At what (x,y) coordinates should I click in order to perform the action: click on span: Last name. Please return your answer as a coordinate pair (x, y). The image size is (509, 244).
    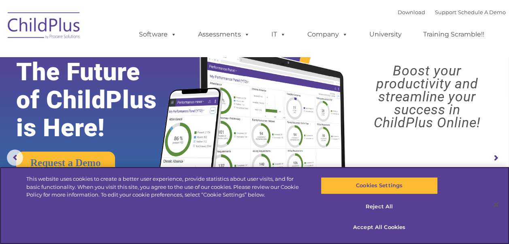
    Looking at the image, I should click on (125, 56).